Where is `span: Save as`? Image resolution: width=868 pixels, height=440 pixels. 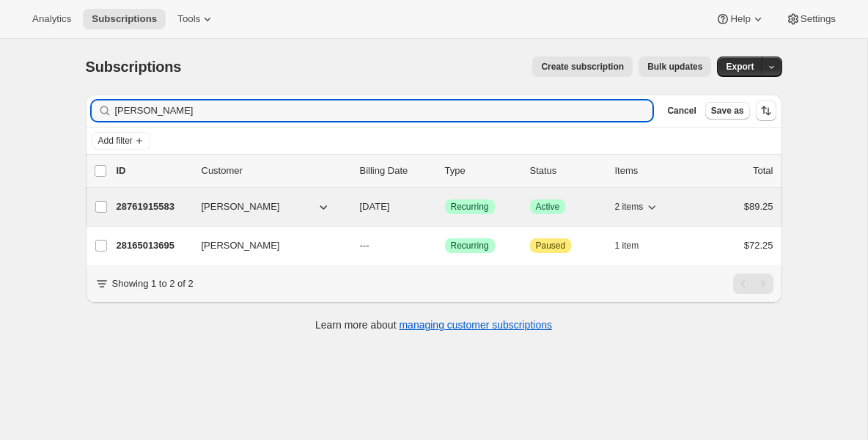 span: Save as is located at coordinates (728, 111).